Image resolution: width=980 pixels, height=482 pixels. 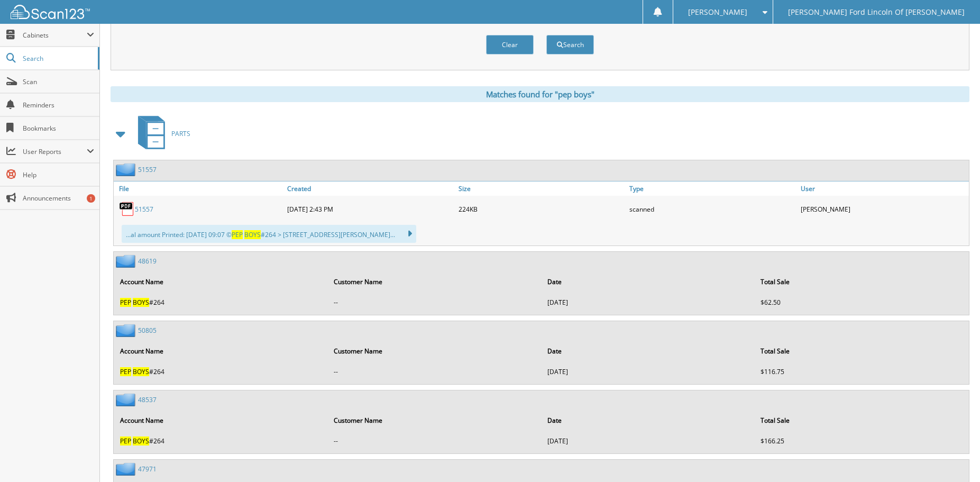 What do you see at coordinates (147, 469) in the screenshot?
I see `a: 47971` at bounding box center [147, 469].